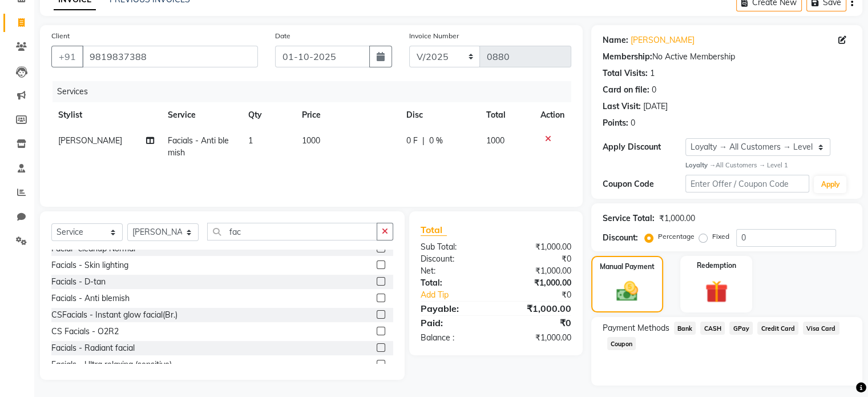  Describe the element at coordinates (627, 57) in the screenshot. I see `div: Membership:` at that location.